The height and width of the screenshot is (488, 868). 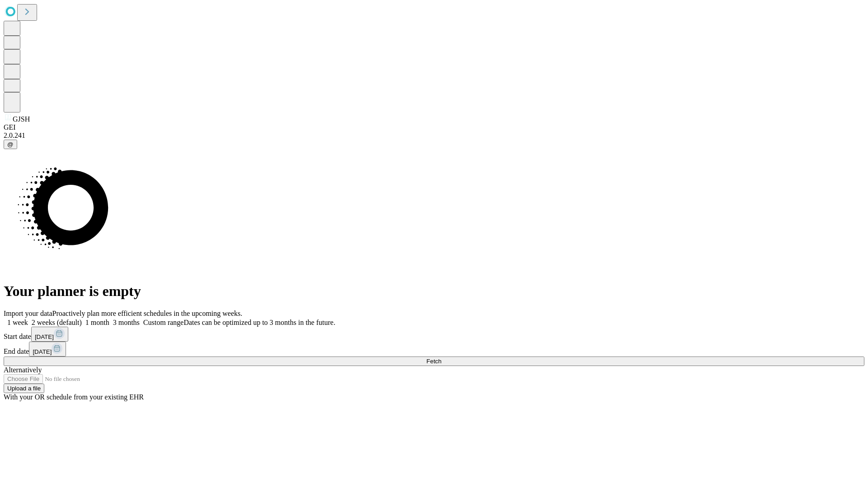 What do you see at coordinates (148, 313) in the screenshot?
I see `span: Proactively plan more efficient schedules in the upcoming weeks.` at bounding box center [148, 313].